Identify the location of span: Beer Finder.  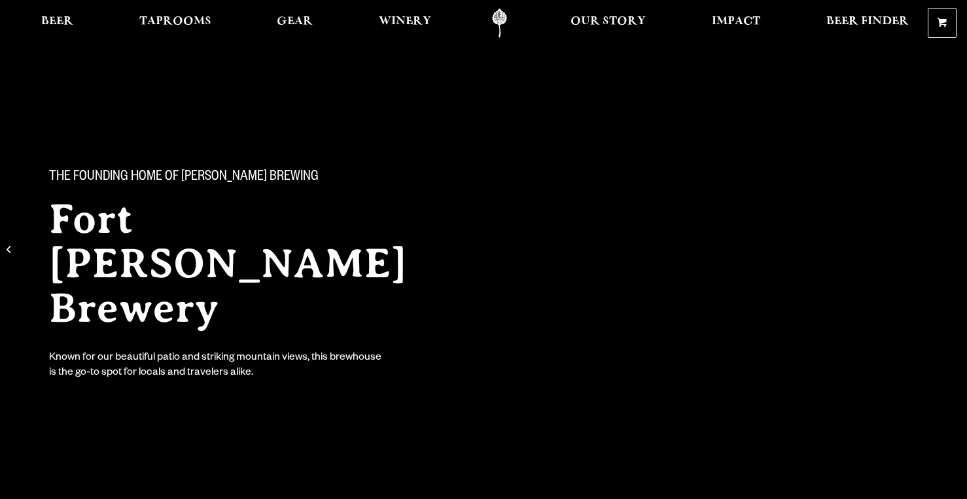
(867, 22).